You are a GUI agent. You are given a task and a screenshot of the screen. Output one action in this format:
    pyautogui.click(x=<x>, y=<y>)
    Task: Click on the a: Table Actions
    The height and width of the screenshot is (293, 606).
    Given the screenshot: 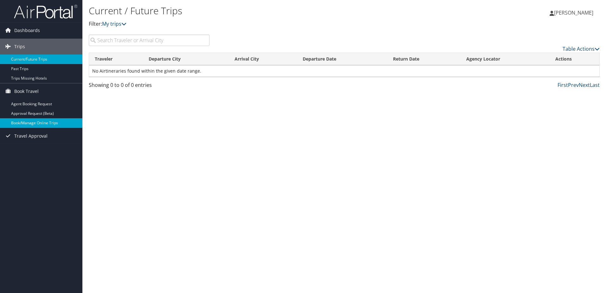 What is the action you would take?
    pyautogui.click(x=581, y=49)
    